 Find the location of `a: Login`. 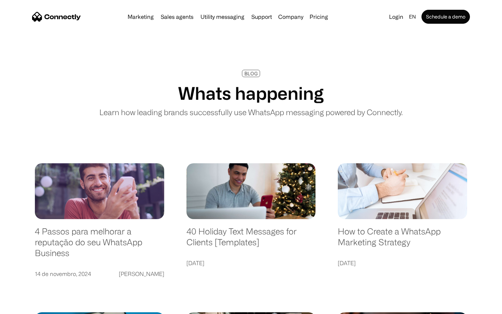

a: Login is located at coordinates (396, 17).